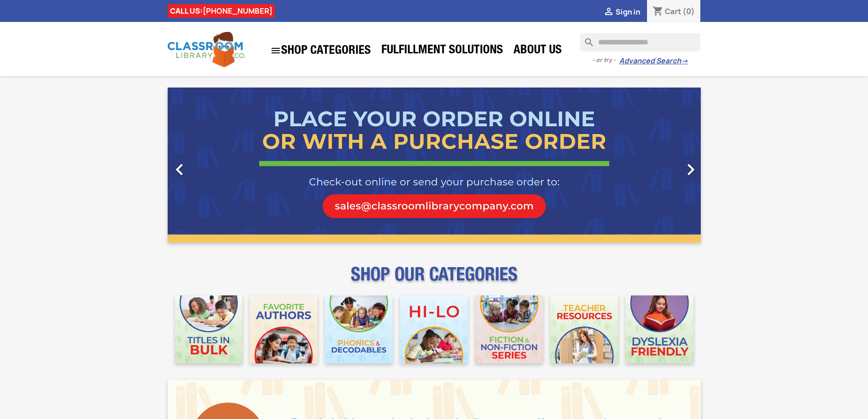 The width and height of the screenshot is (868, 419). Describe the element at coordinates (209, 329) in the screenshot. I see `img: CLC_Bulk_Mobile.jpg` at that location.